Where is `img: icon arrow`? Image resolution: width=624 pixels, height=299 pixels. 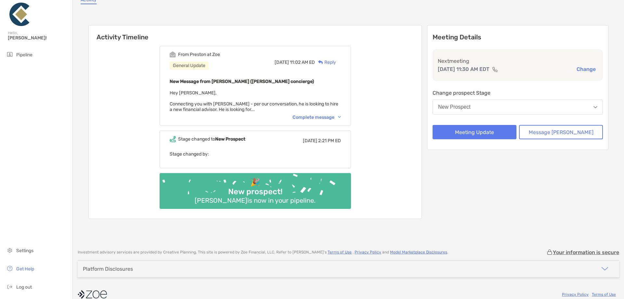
img: icon arrow is located at coordinates (605, 269).